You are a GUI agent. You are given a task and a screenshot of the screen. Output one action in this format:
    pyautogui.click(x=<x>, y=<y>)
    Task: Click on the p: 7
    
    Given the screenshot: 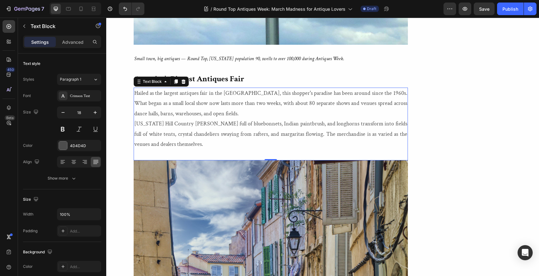 What is the action you would take?
    pyautogui.click(x=43, y=9)
    